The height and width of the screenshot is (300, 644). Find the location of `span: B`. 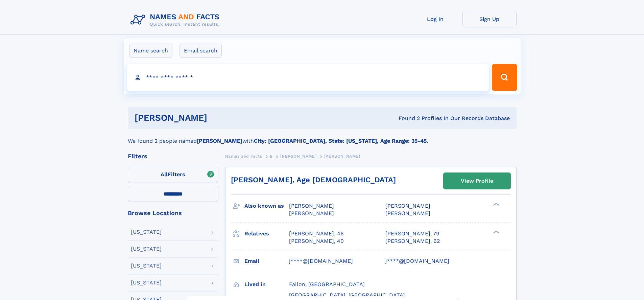

span: B is located at coordinates (271, 156).